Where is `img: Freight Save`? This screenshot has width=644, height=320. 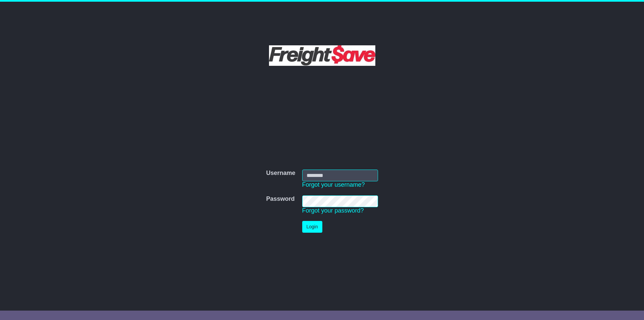
img: Freight Save is located at coordinates (322, 55).